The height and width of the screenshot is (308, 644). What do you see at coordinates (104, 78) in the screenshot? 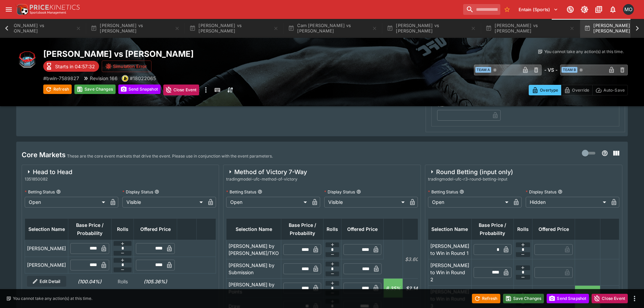
I see `p: Revision 166` at bounding box center [104, 78].